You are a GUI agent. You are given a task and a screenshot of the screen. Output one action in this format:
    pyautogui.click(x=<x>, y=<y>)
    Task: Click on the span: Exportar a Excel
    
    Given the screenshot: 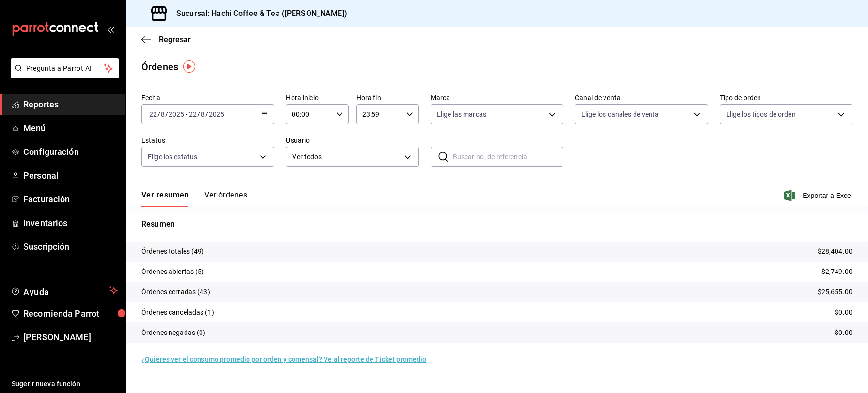 What is the action you would take?
    pyautogui.click(x=819, y=195)
    